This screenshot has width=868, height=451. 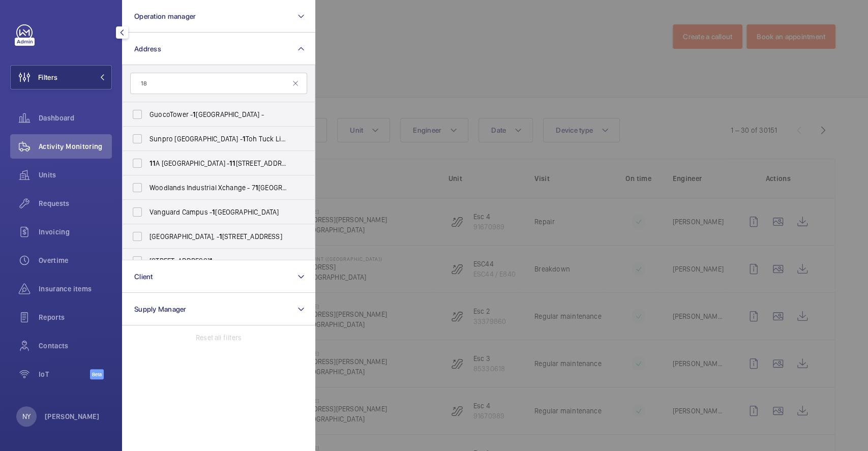 I want to click on p: NY, so click(x=27, y=416).